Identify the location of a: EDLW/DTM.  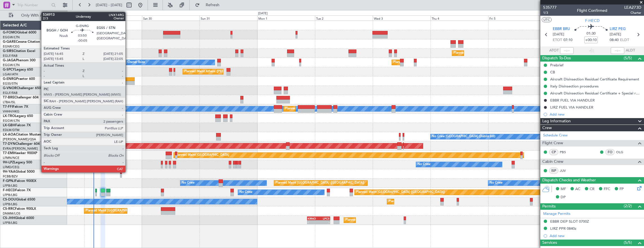
(11, 130).